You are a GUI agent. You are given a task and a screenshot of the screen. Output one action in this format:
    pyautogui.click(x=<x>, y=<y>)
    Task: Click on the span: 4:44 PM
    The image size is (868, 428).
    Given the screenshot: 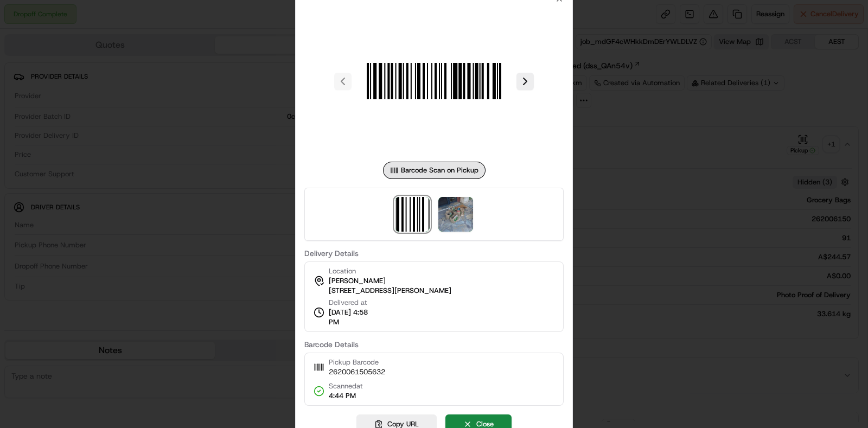 What is the action you would take?
    pyautogui.click(x=346, y=396)
    